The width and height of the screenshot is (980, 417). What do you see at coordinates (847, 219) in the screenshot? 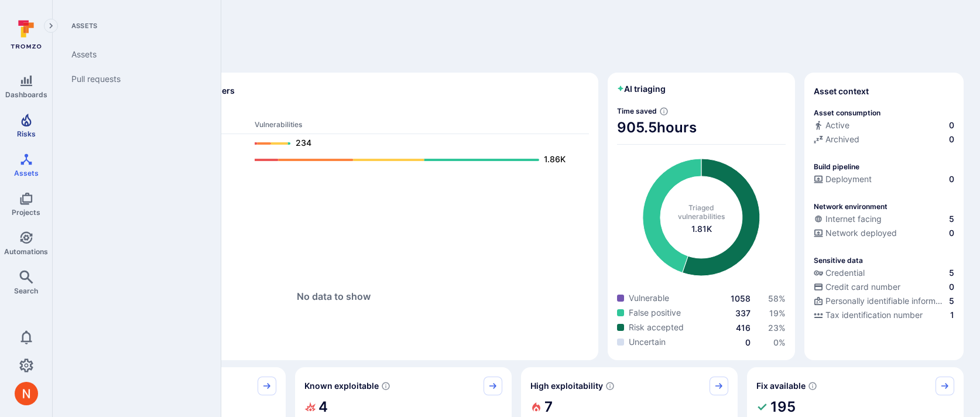
I see `div: Internet facing` at bounding box center [847, 219].